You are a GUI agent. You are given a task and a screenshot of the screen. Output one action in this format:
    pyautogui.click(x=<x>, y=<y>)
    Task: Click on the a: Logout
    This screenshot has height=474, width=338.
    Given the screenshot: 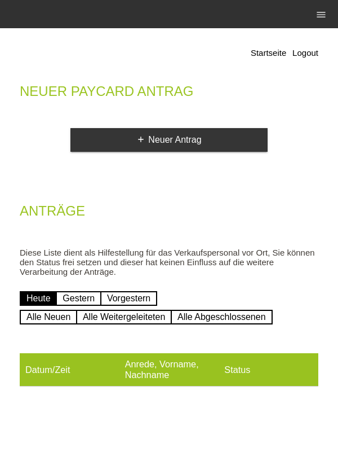 What is the action you would take?
    pyautogui.click(x=306, y=52)
    